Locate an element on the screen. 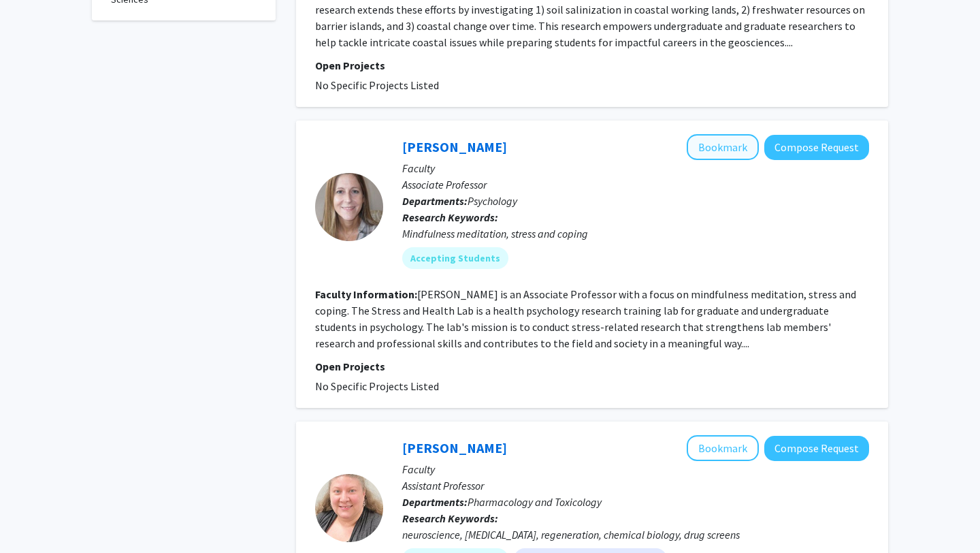  button: Add Karen Mruk to Bookmarks is located at coordinates (722, 448).